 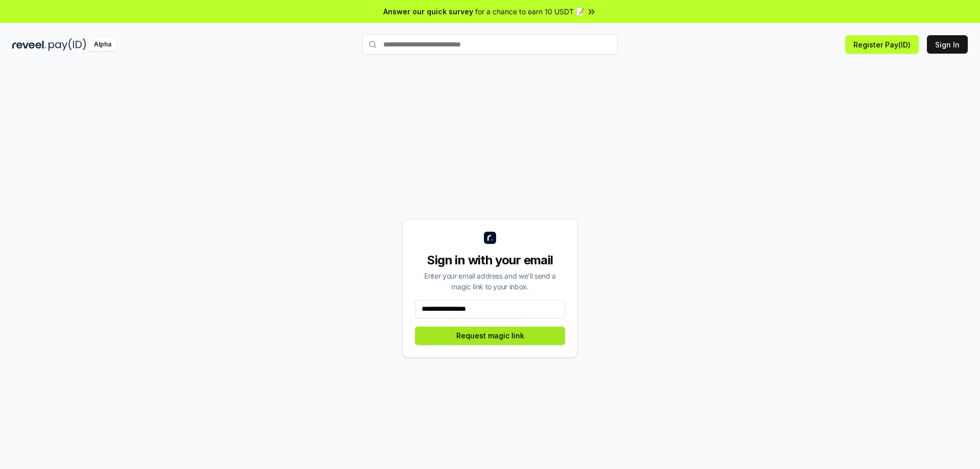 I want to click on img: pay_id, so click(x=68, y=45).